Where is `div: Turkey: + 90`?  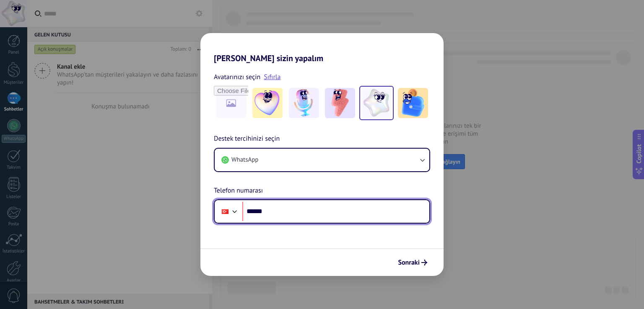
div: Turkey: + 90 is located at coordinates (225, 212).